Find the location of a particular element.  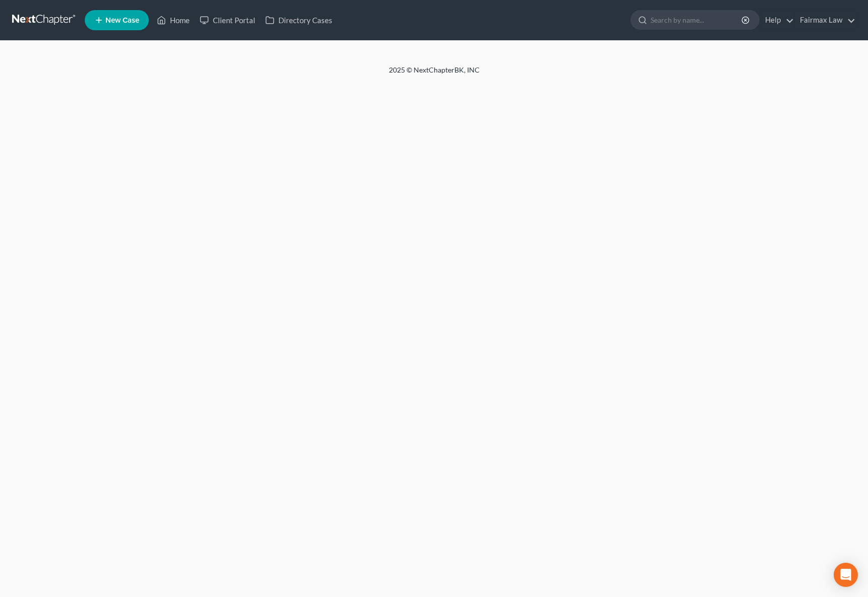

input: Search by name... is located at coordinates (696, 19).